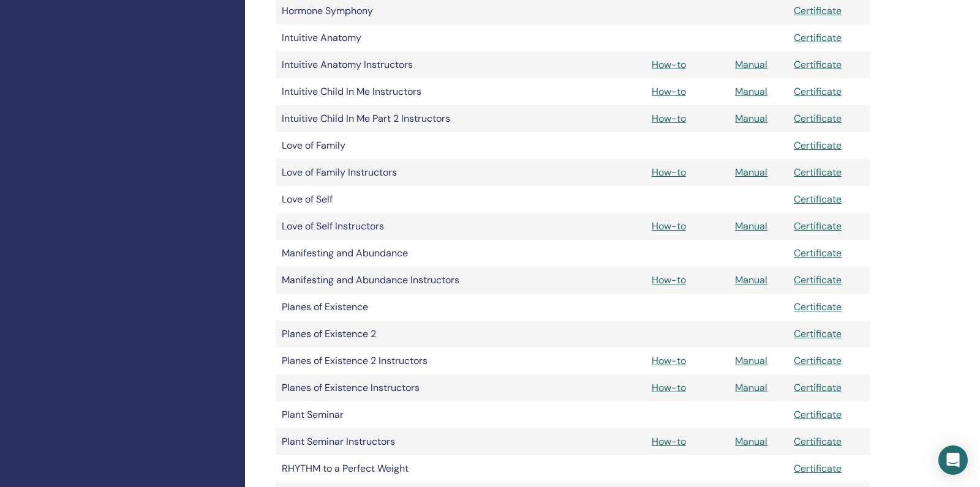 Image resolution: width=980 pixels, height=487 pixels. I want to click on td: Plant Seminar Instructors, so click(386, 442).